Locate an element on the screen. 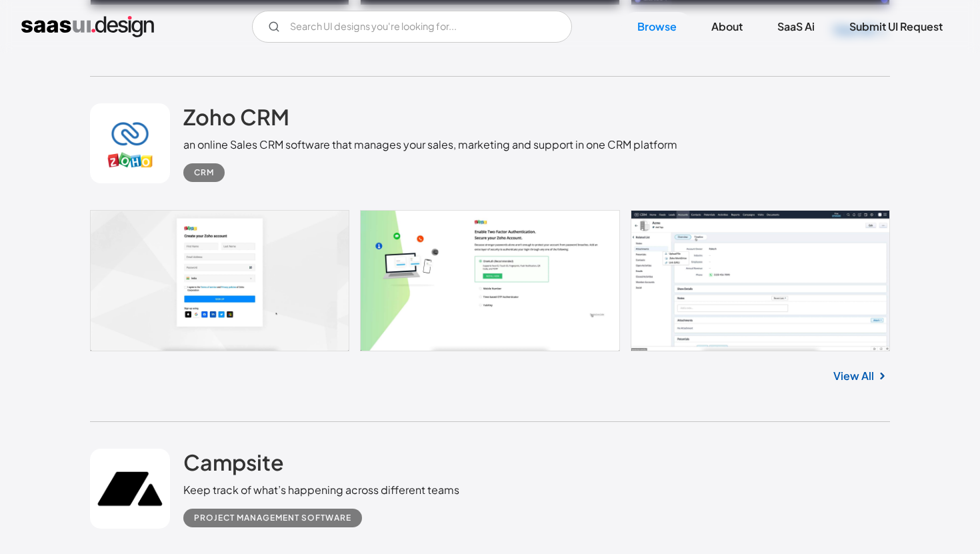 This screenshot has width=980, height=554. h2: Campsite is located at coordinates (233, 462).